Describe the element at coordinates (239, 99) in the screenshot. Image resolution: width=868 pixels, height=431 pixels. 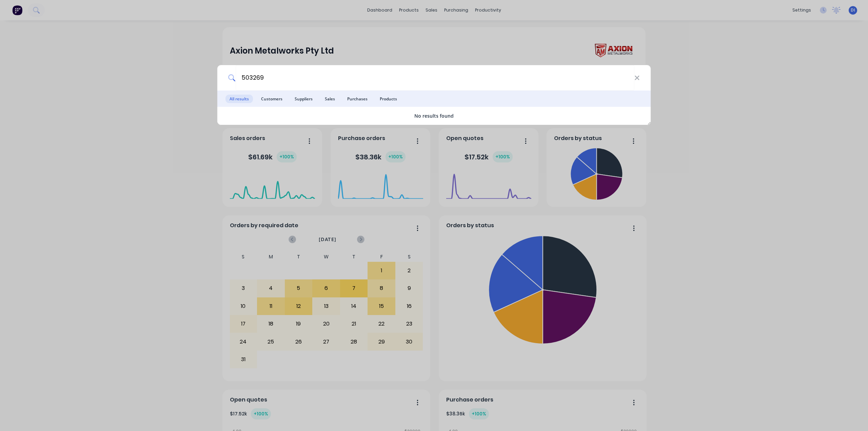
I see `span: All results` at that location.